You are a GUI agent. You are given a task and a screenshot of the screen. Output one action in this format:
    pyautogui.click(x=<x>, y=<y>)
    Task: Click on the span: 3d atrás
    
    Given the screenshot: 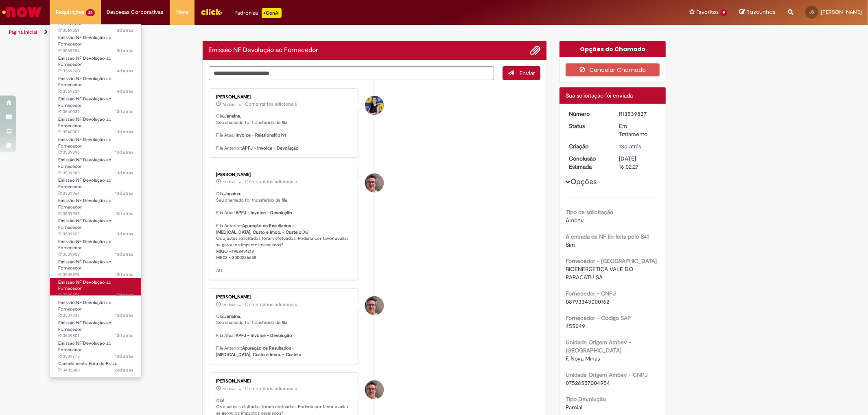 What is the action you would take?
    pyautogui.click(x=125, y=30)
    